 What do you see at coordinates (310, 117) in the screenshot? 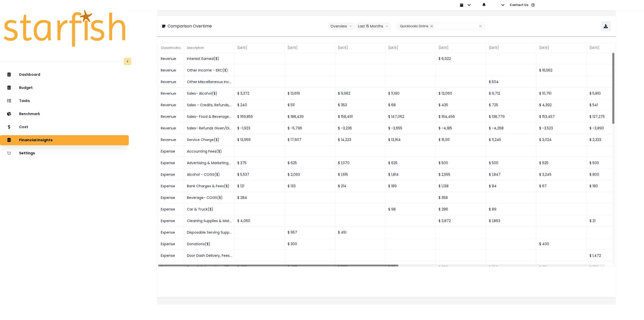
I see `div: $ 188,439` at bounding box center [310, 117].